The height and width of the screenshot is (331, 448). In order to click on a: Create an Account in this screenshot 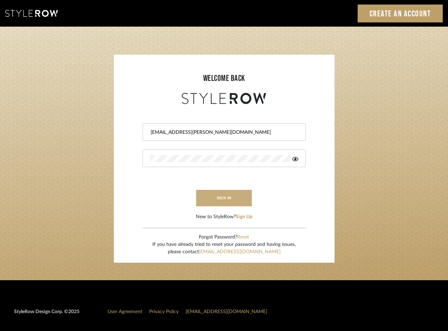, I will do `click(400, 13)`.